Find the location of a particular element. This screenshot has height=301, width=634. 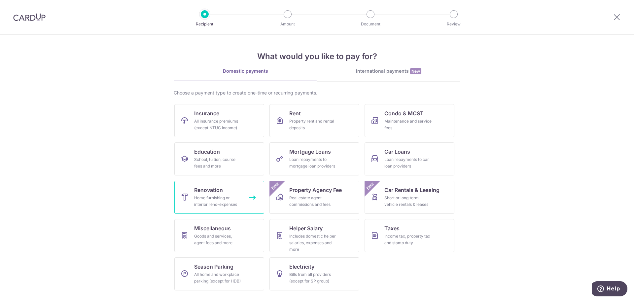

a: TaxesIncome tax, property tax and stamp duty is located at coordinates (410, 235).